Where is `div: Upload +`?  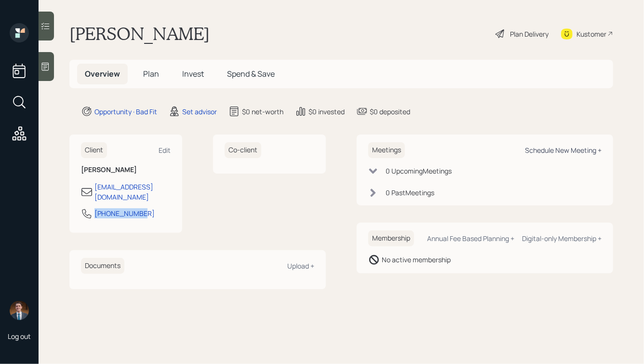 div: Upload + is located at coordinates (301, 266).